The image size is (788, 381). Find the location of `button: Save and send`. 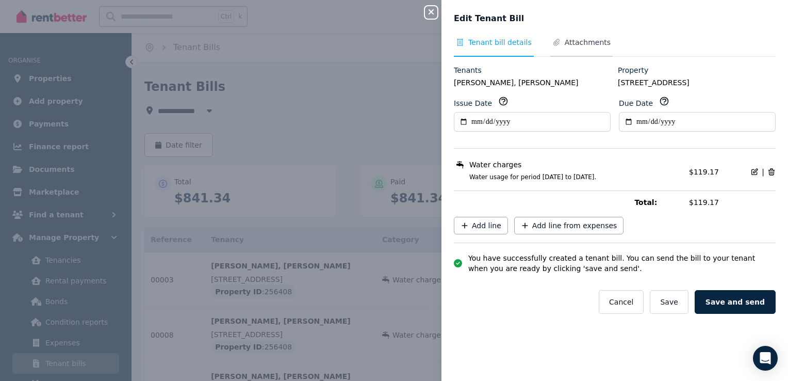

button: Save and send is located at coordinates (735, 302).